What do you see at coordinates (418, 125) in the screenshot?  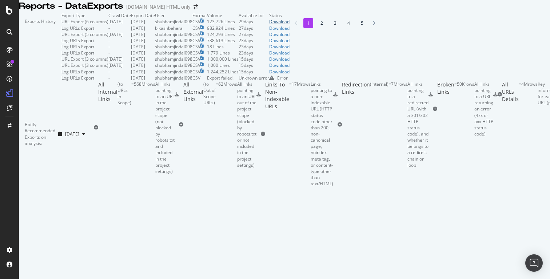 I see `div: All links pointing to a redirected URL (with a 301/302 HTTP status code), and whether it belongs ...` at bounding box center [418, 125].